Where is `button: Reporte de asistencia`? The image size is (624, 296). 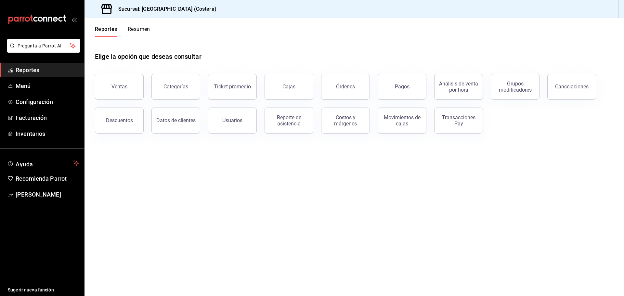
button: Reporte de asistencia is located at coordinates (289, 121).